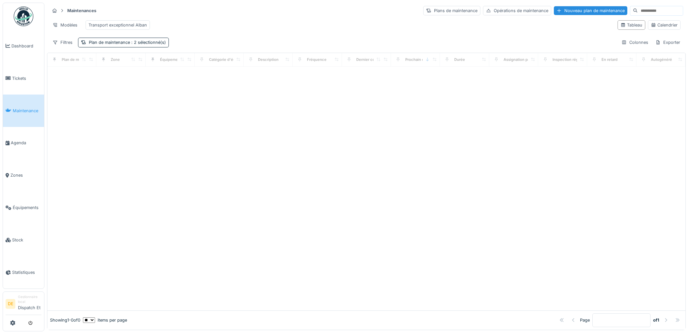 The width and height of the screenshot is (691, 334). Describe the element at coordinates (65, 25) in the screenshot. I see `div: Modèles` at that location.